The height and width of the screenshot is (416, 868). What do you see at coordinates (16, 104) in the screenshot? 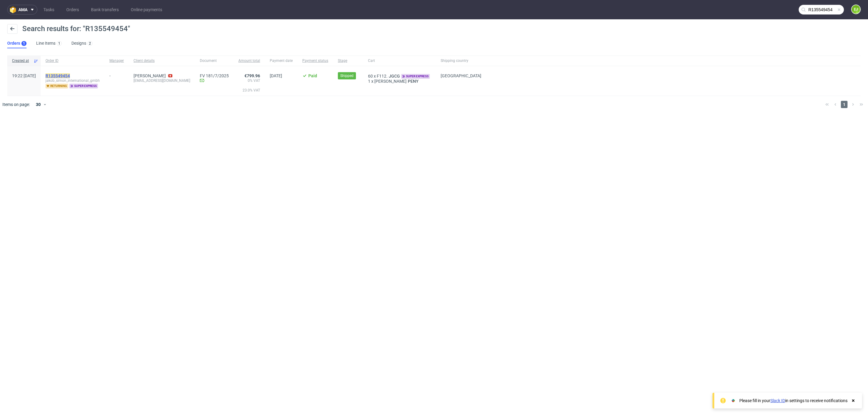
I see `span: Items on page:` at bounding box center [16, 104].